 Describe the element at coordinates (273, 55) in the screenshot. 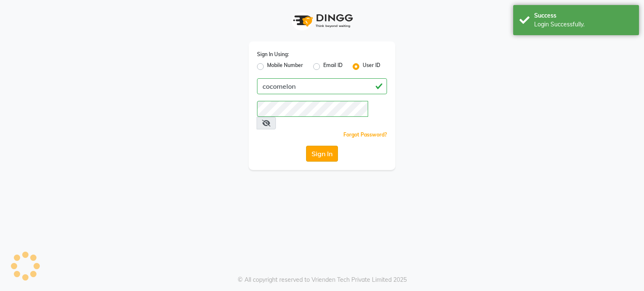

I see `label: Sign In Using:` at that location.